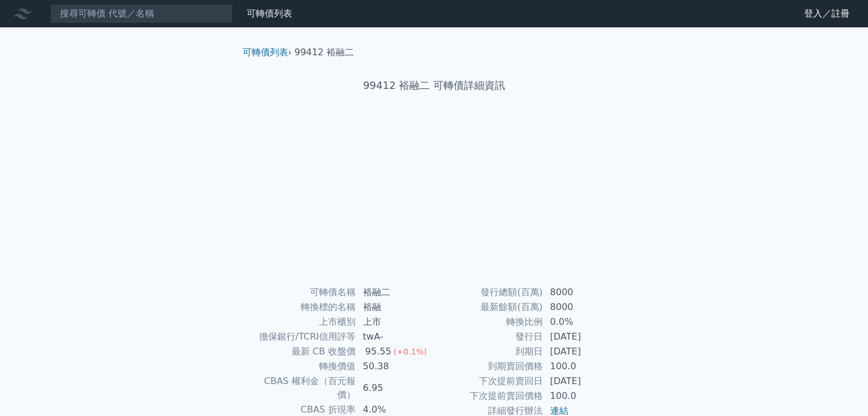 This screenshot has width=868, height=416. What do you see at coordinates (488, 397) in the screenshot?
I see `td: 下次提前賣回價格` at bounding box center [488, 397].